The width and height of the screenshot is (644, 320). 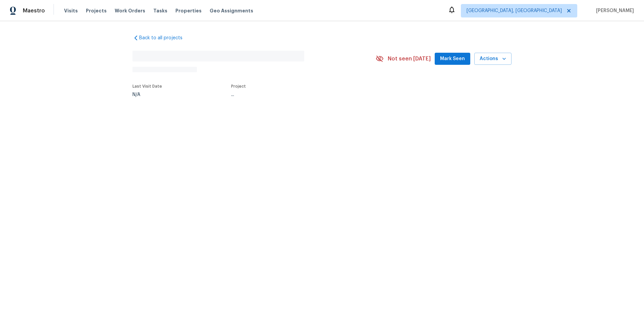 I want to click on span: Maestro, so click(x=34, y=11).